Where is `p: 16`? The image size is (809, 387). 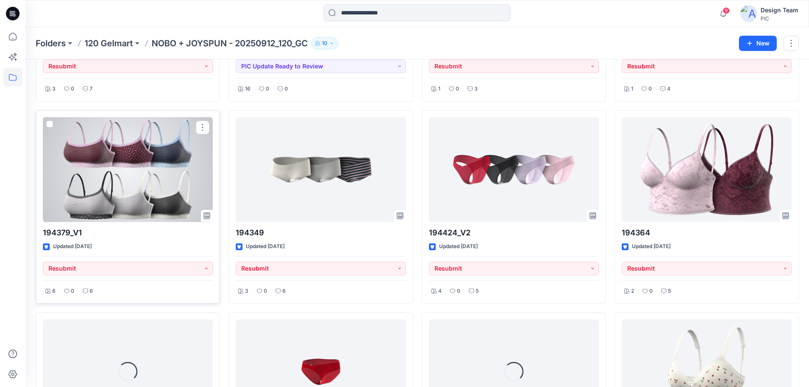
p: 16 is located at coordinates (248, 89).